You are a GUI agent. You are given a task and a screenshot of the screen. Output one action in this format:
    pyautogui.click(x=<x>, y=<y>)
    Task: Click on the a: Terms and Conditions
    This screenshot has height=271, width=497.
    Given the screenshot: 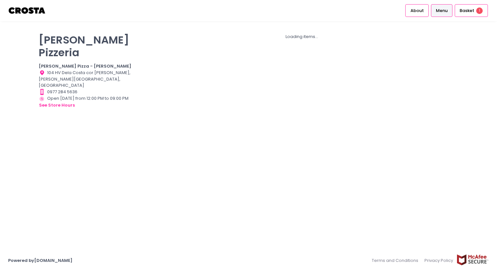 What is the action you would take?
    pyautogui.click(x=396, y=260)
    